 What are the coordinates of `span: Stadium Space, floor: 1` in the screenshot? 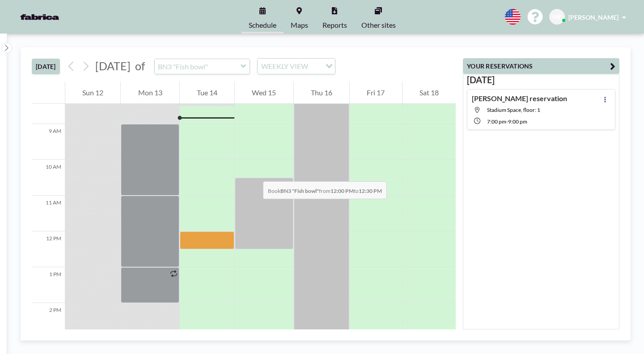 It's located at (514, 109).